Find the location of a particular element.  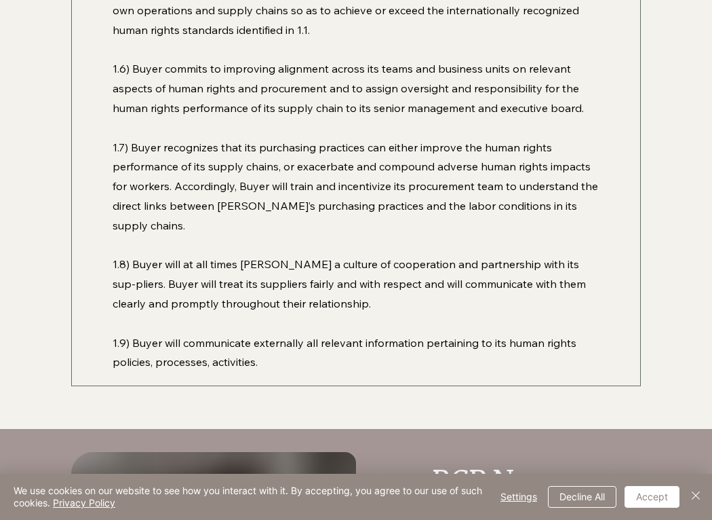

button: Accept is located at coordinates (652, 496).